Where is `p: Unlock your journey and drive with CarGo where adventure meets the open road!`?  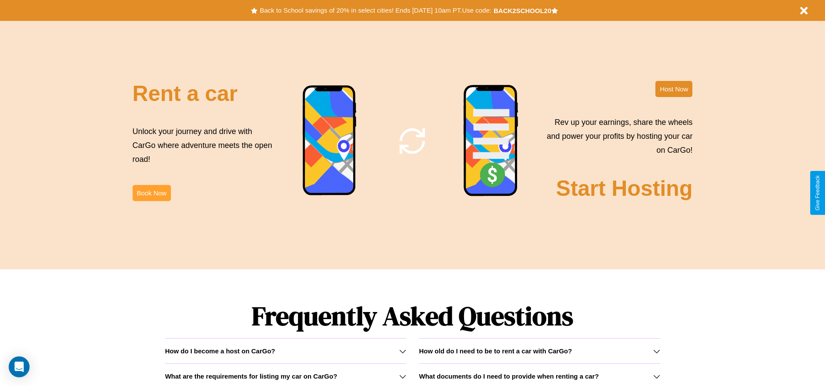 p: Unlock your journey and drive with CarGo where adventure meets the open road! is located at coordinates (204, 145).